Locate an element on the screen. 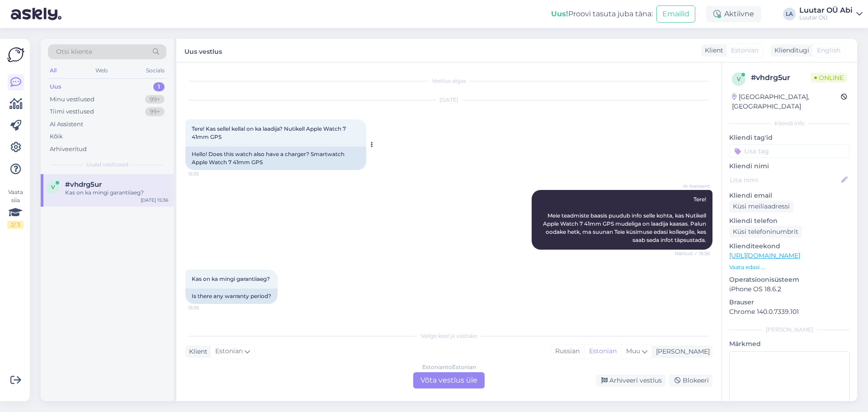  span: Muu is located at coordinates (633, 350).